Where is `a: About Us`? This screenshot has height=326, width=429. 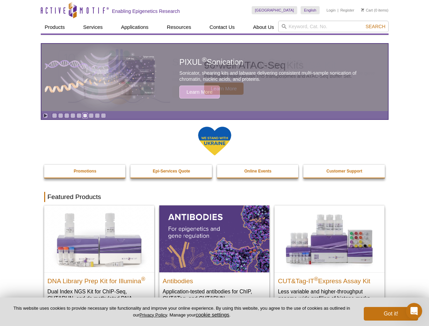
a: About Us is located at coordinates (264, 27).